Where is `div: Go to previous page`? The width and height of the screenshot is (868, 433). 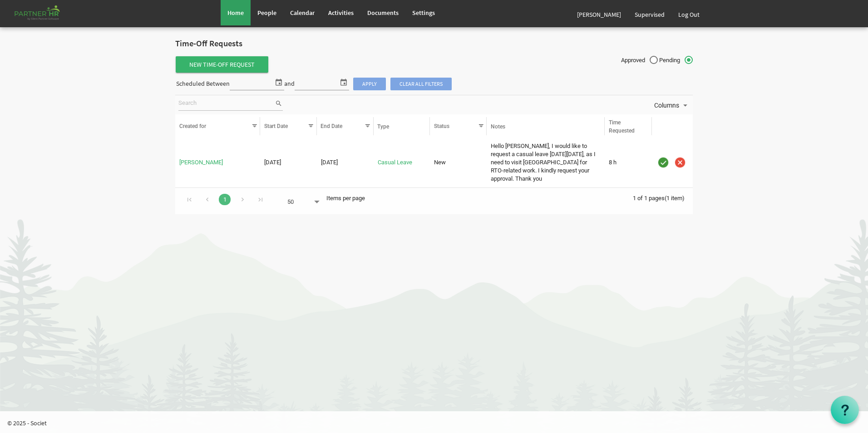 div: Go to previous page is located at coordinates (207, 199).